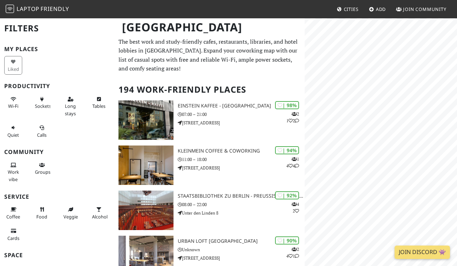 The height and width of the screenshot is (266, 457). Describe the element at coordinates (57, 152) in the screenshot. I see `h3: Community` at that location.